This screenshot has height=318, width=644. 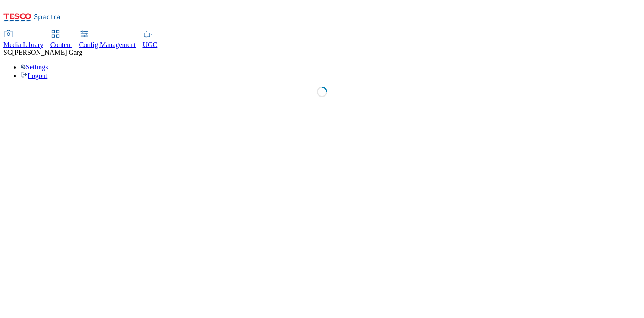 I want to click on a: Media Library, so click(x=23, y=40).